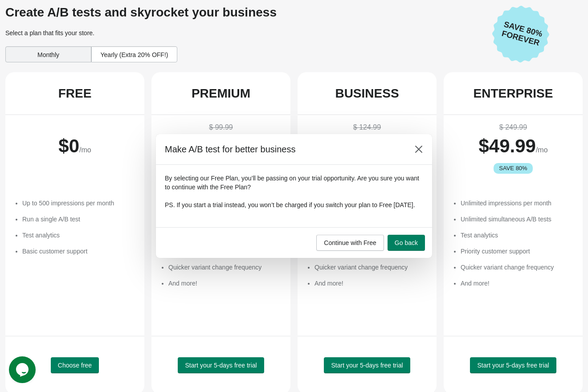  Describe the element at coordinates (350, 243) in the screenshot. I see `button: Continue with Free` at that location.